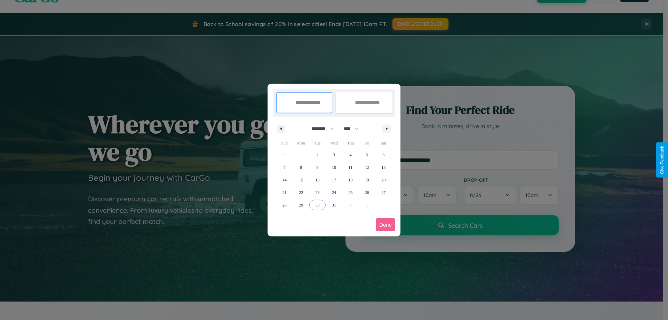  I want to click on button: 3, so click(334, 155).